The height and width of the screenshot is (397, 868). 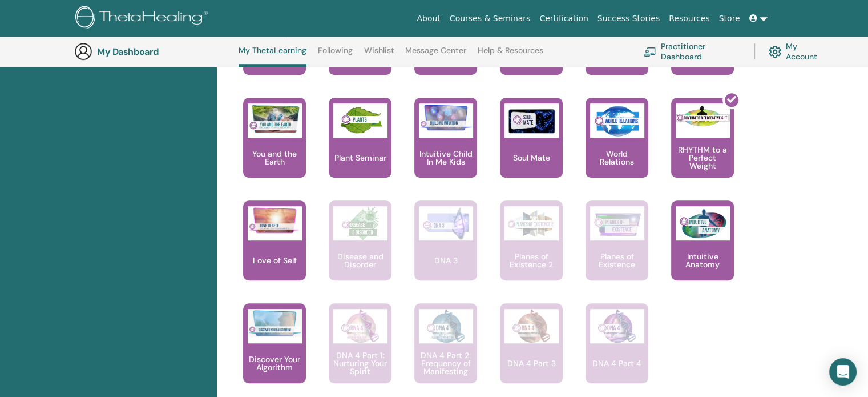 I want to click on div: Open Intercom Messenger, so click(x=843, y=372).